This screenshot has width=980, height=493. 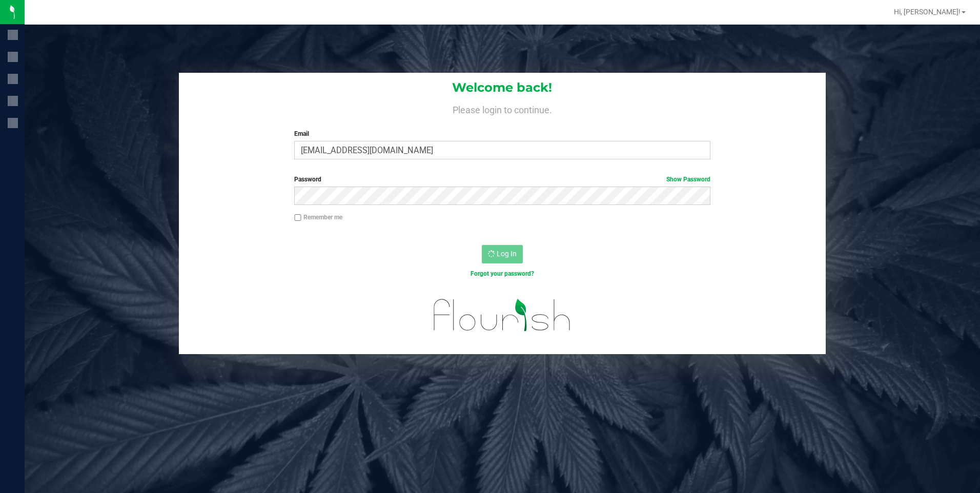 What do you see at coordinates (503, 274) in the screenshot?
I see `a: Forgot your password?` at bounding box center [503, 274].